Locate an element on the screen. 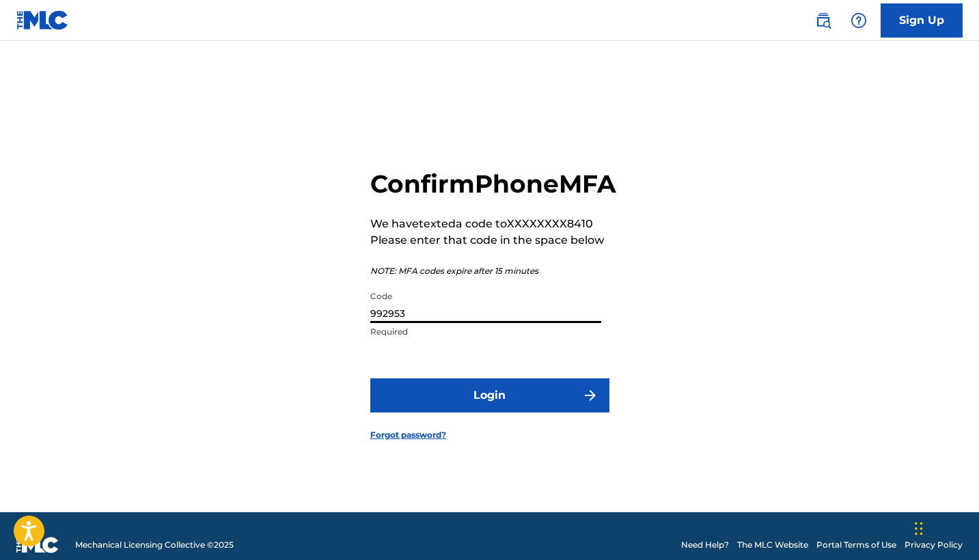 The width and height of the screenshot is (979, 560). img: MLC Logo is located at coordinates (43, 19).